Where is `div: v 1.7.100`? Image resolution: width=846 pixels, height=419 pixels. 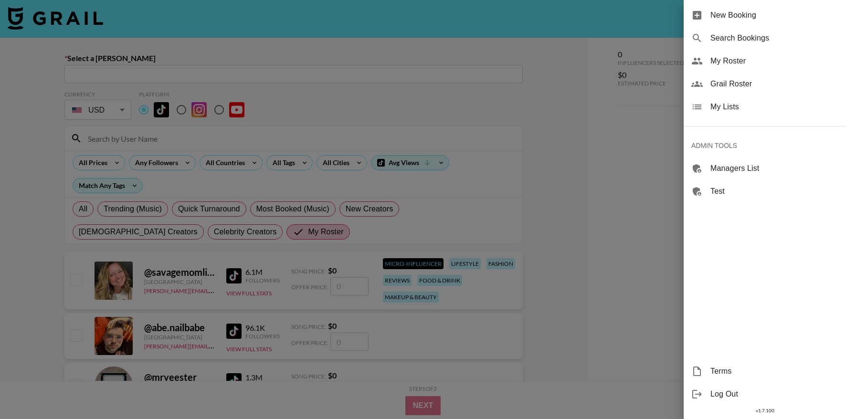
div: v 1.7.100 is located at coordinates (765, 411).